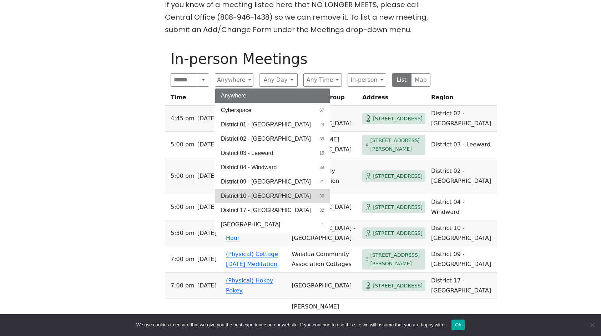 This screenshot has height=336, width=601. What do you see at coordinates (272, 110) in the screenshot?
I see `button: Cyberspace67 results` at bounding box center [272, 110].